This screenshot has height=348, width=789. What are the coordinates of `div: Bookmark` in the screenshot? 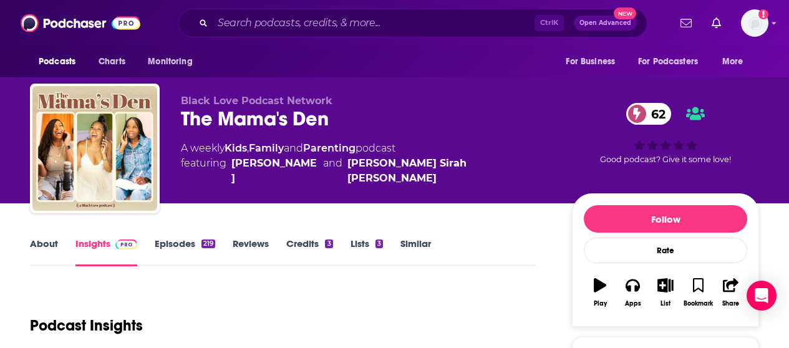 It's located at (698, 304).